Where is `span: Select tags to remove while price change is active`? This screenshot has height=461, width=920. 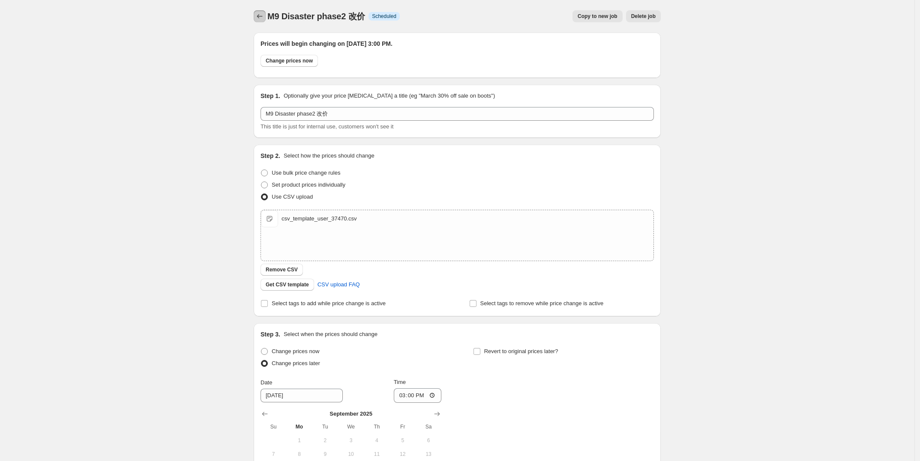
span: Select tags to remove while price change is active is located at coordinates (542, 303).